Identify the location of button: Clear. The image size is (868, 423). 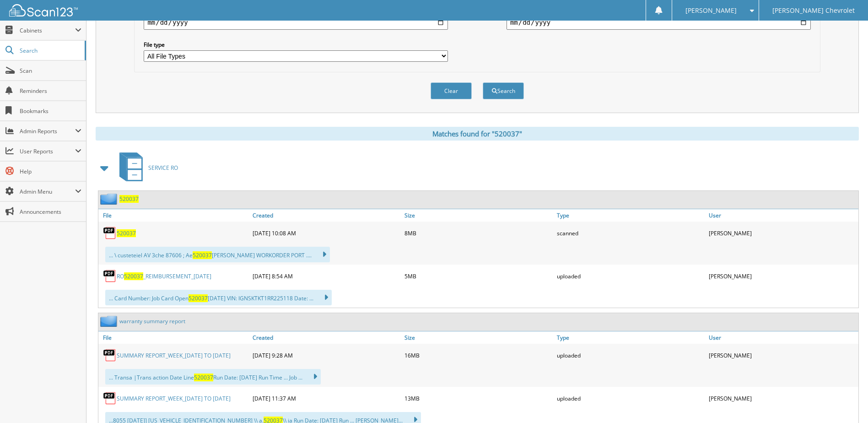
(451, 91).